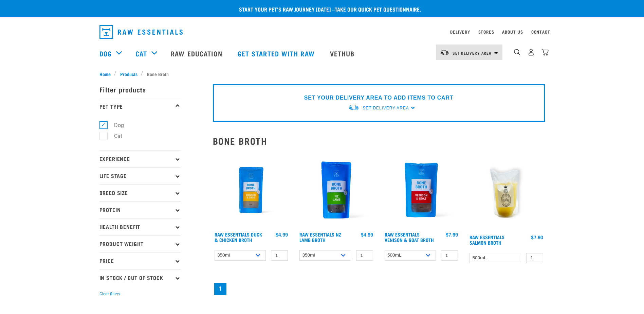  I want to click on span: Products, so click(128, 74).